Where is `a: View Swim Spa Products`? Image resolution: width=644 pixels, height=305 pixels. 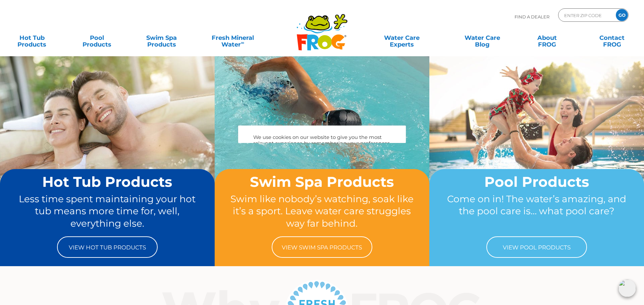 a: View Swim Spa Products is located at coordinates (322, 247).